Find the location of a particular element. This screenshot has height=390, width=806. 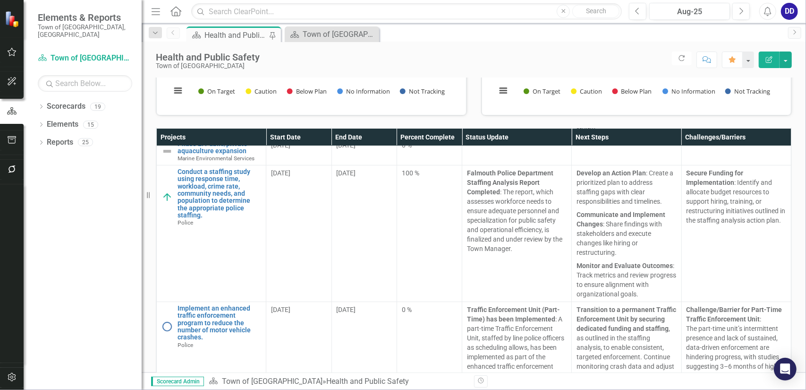

button: Aug-25 is located at coordinates (690, 11).